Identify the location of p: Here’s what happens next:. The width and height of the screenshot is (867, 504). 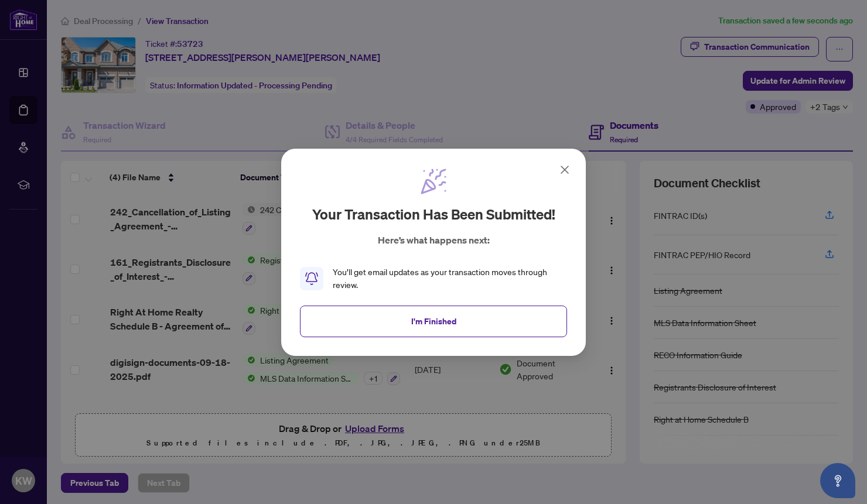
(434, 240).